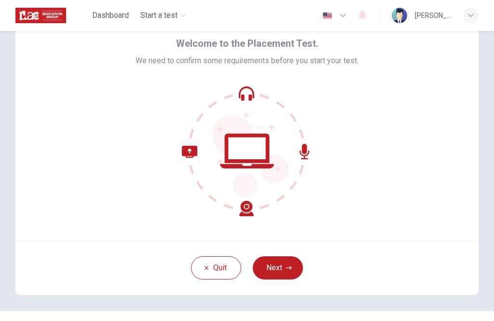  What do you see at coordinates (327, 15) in the screenshot?
I see `img: en` at bounding box center [327, 15].